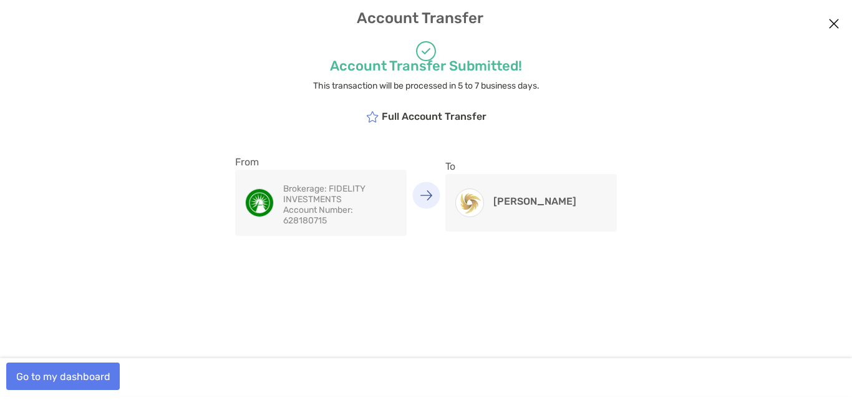  Describe the element at coordinates (340, 215) in the screenshot. I see `p: 628180715` at that location.